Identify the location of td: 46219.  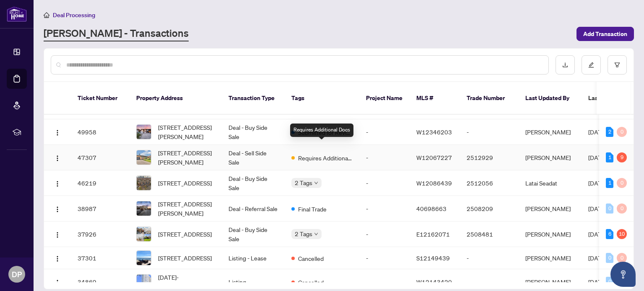
(100, 183).